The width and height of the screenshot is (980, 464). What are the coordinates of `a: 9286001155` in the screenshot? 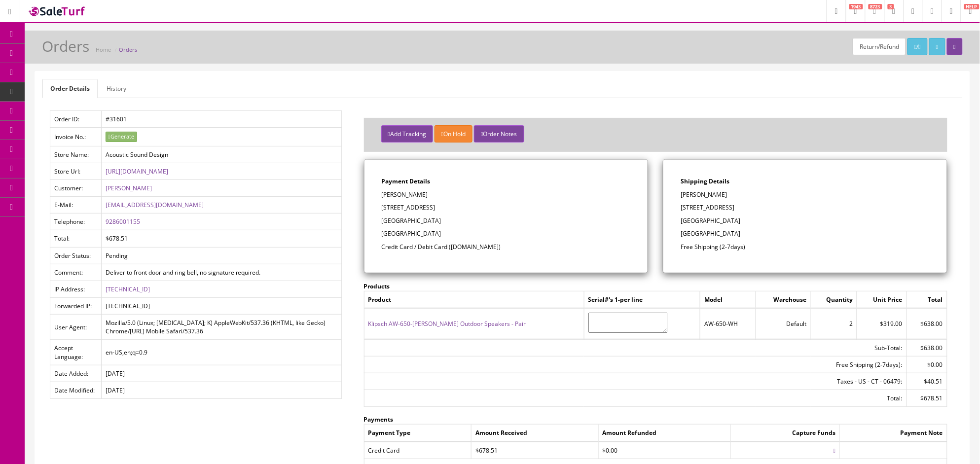 It's located at (123, 222).